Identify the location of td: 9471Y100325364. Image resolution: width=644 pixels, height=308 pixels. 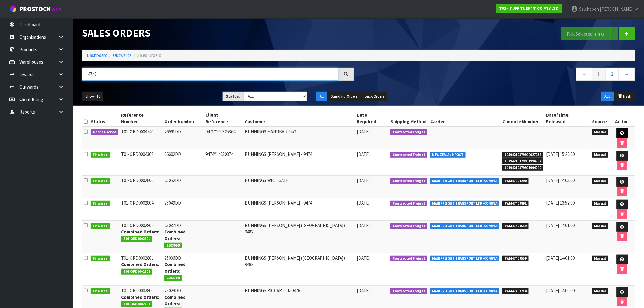
(224, 138).